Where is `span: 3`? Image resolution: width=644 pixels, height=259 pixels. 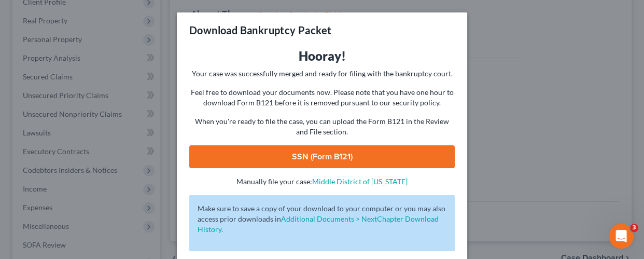 span: 3 is located at coordinates (634, 228).